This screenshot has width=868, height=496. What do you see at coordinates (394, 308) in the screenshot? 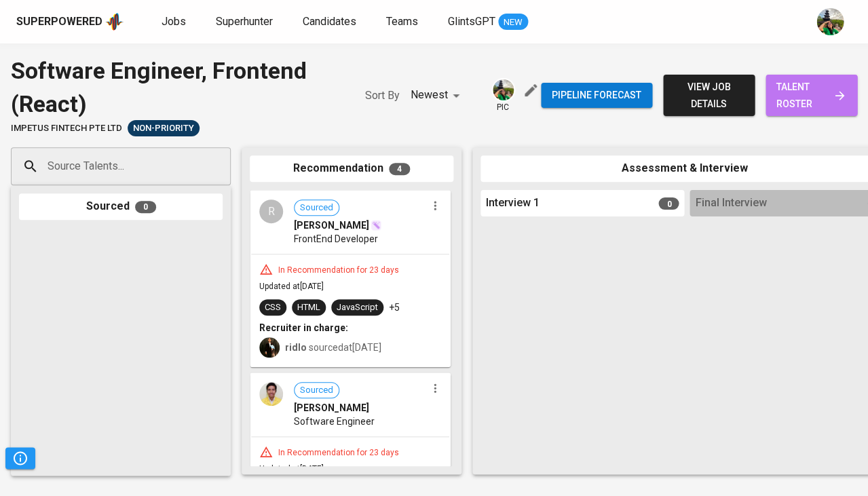
I see `p: +5` at bounding box center [394, 308].